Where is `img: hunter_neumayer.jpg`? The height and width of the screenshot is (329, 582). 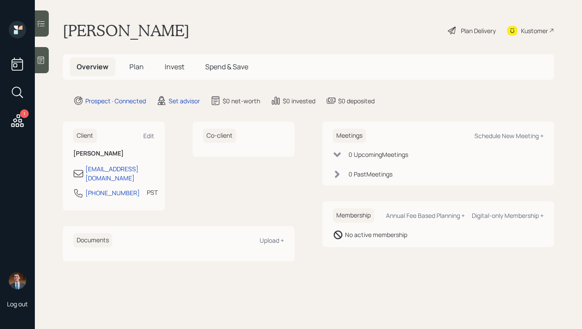 img: hunter_neumayer.jpg is located at coordinates (17, 281).